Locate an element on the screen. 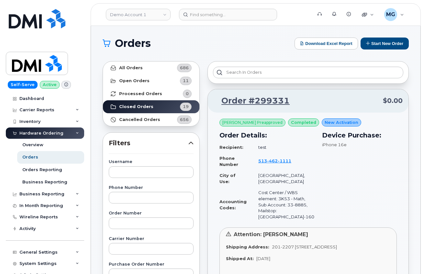  a: Closed Orders19 is located at coordinates (151, 107).